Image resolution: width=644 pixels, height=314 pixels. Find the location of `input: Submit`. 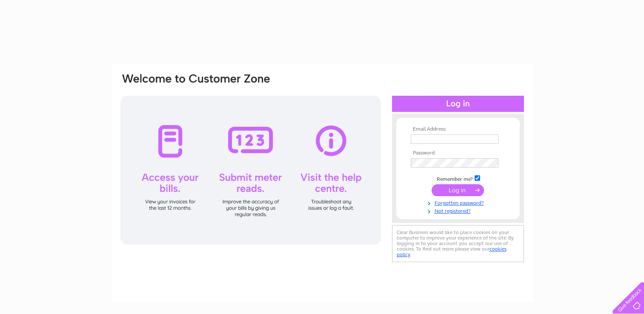

input: Submit is located at coordinates (457, 190).